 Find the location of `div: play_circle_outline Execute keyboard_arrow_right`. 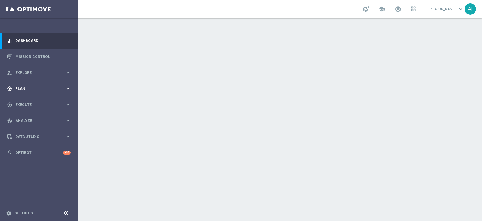

div: play_circle_outline Execute keyboard_arrow_right is located at coordinates (39, 105).